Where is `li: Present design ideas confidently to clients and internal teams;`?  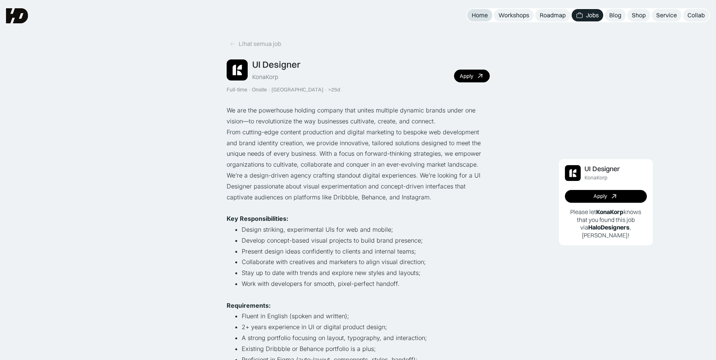
li: Present design ideas confidently to clients and internal teams; is located at coordinates (366, 251).